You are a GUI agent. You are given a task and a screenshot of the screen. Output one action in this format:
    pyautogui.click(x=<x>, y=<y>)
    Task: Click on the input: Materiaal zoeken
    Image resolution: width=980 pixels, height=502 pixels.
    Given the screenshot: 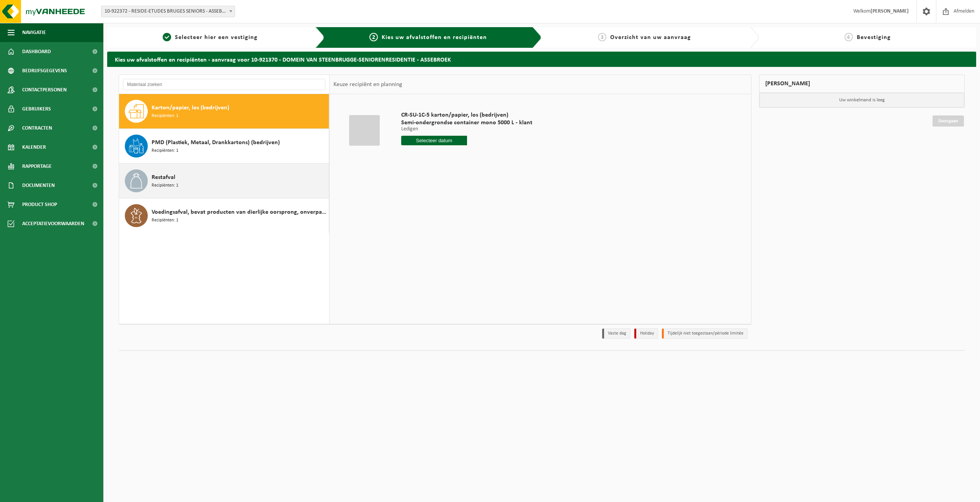 What is the action you would take?
    pyautogui.click(x=224, y=84)
    